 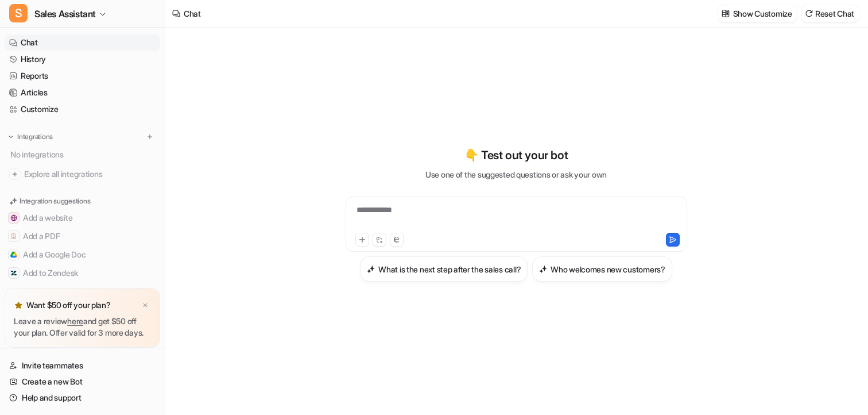 I want to click on p: Want $50 off your plan?, so click(x=68, y=305).